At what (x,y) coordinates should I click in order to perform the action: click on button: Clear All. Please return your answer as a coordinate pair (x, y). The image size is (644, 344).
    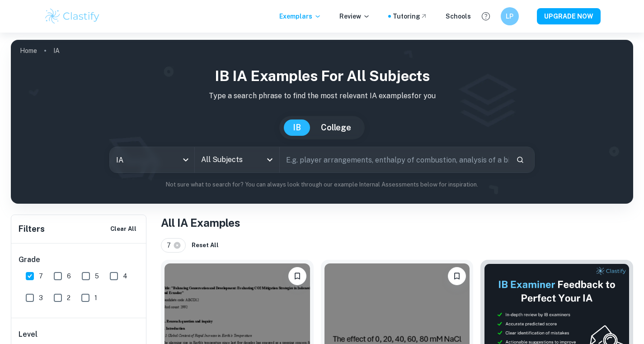
    Looking at the image, I should click on (123, 229).